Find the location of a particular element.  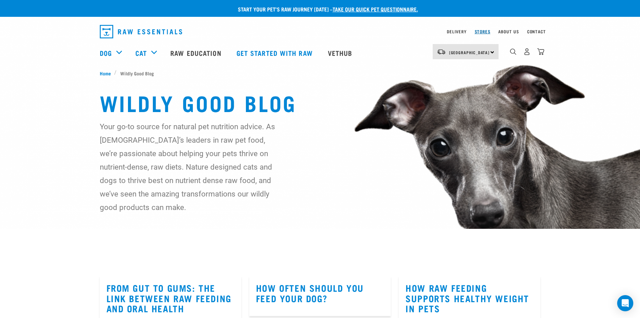

a: Raw Education is located at coordinates (197, 53).